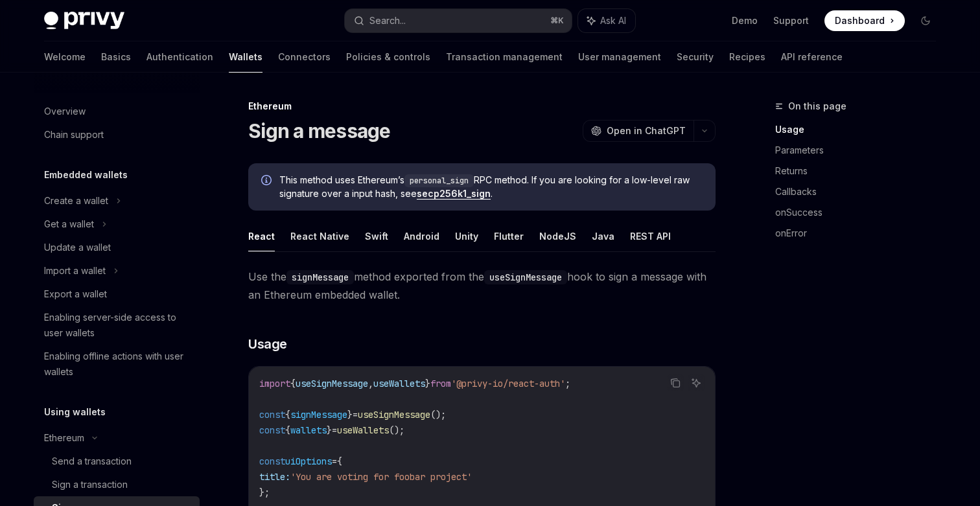 This screenshot has width=980, height=506. What do you see at coordinates (811, 57) in the screenshot?
I see `a: API reference` at bounding box center [811, 57].